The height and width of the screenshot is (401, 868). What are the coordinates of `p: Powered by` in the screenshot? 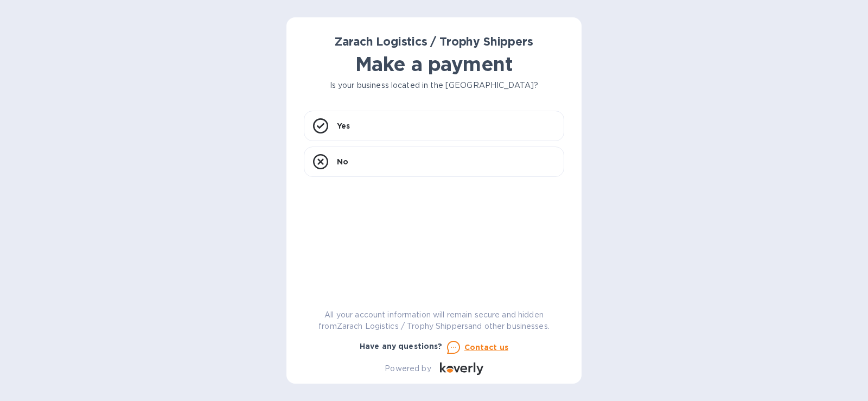 It's located at (407, 369).